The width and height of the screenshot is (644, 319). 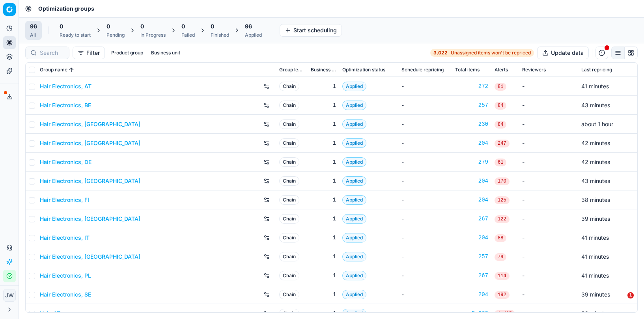 I want to click on a: Hair Electronics, PL, so click(x=65, y=276).